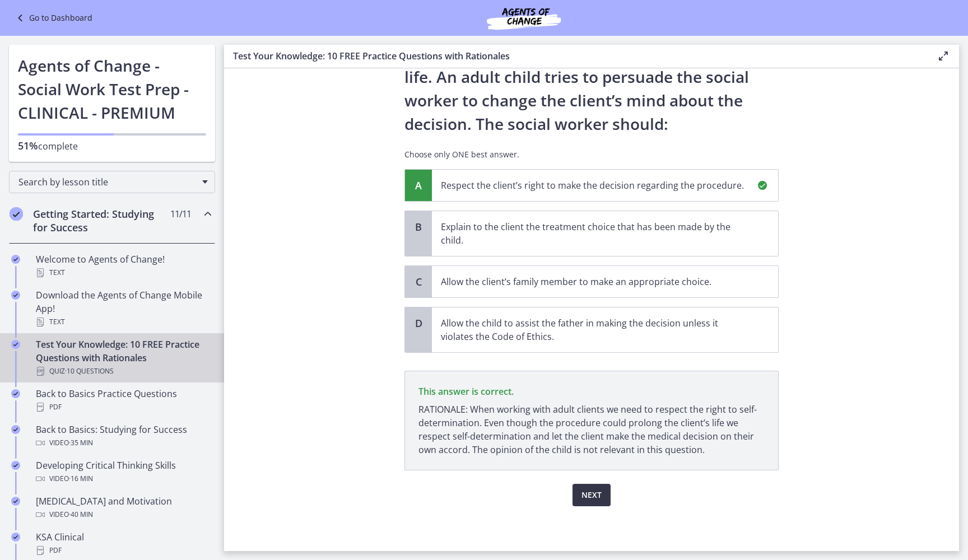  What do you see at coordinates (123, 309) in the screenshot?
I see `div: Download the Agents of Change Mobile App!` at bounding box center [123, 309].